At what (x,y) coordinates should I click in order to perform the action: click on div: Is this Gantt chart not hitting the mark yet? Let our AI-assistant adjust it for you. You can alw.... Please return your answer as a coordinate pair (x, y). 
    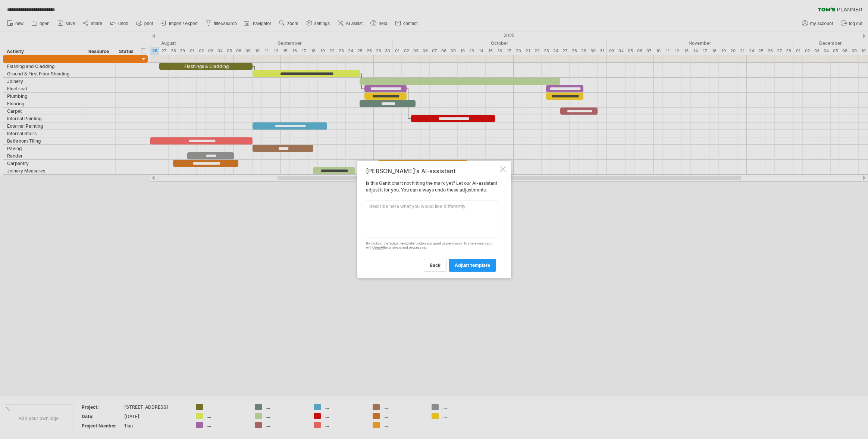
    Looking at the image, I should click on (432, 220).